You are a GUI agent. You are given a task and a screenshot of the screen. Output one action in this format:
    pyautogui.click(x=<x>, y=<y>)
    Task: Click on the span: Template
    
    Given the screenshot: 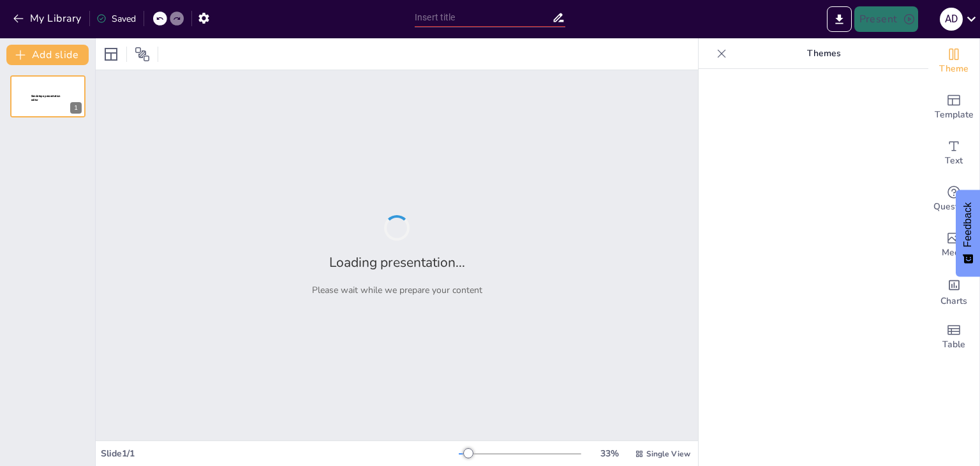 What is the action you would take?
    pyautogui.click(x=954, y=115)
    